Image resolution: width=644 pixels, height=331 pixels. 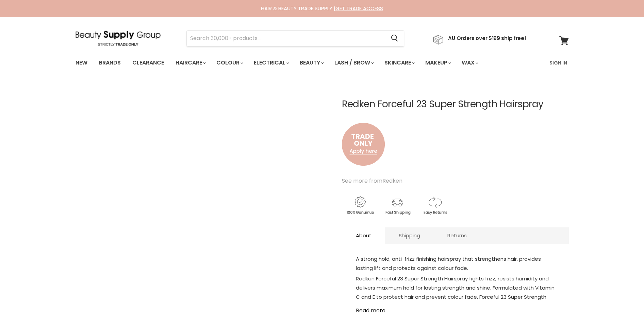 What do you see at coordinates (271, 63) in the screenshot?
I see `a: Electrical` at bounding box center [271, 63].